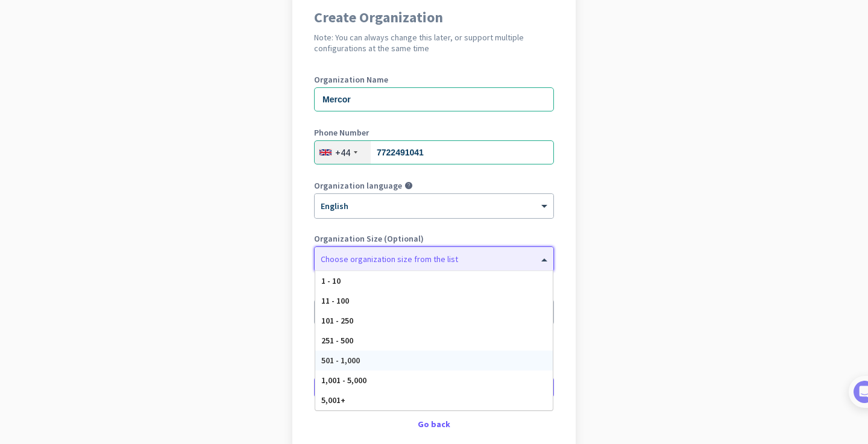 The height and width of the screenshot is (444, 868). Describe the element at coordinates (359, 186) in the screenshot. I see `label: Organization language` at that location.